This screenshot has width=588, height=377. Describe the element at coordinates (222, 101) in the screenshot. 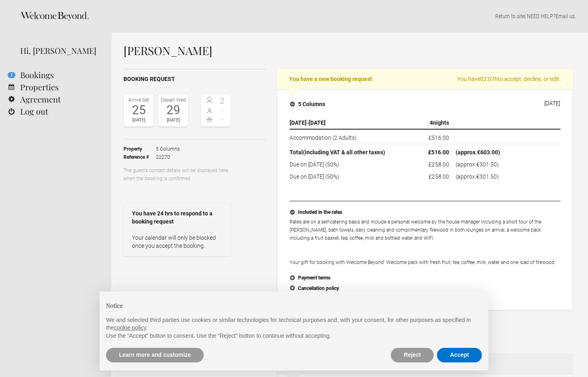

I see `span: 2` at that location.